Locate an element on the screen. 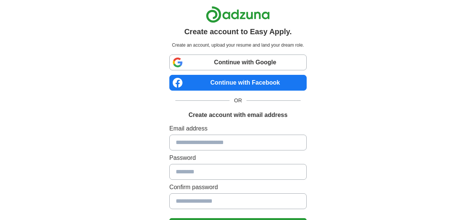  p: Create an account, upload your resume and land your dream role. is located at coordinates (238, 45).